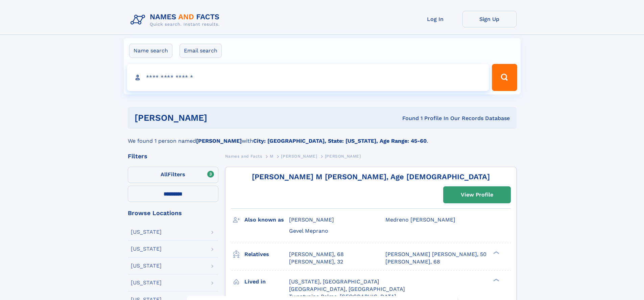 This screenshot has width=644, height=300. I want to click on div: Found 1 Profile In Our Records Database, so click(407, 118).